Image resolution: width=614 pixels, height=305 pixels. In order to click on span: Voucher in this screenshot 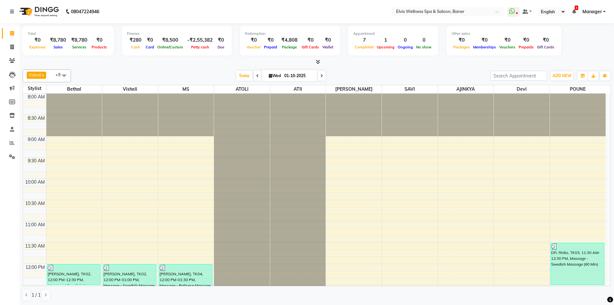, I will do `click(254, 47)`.